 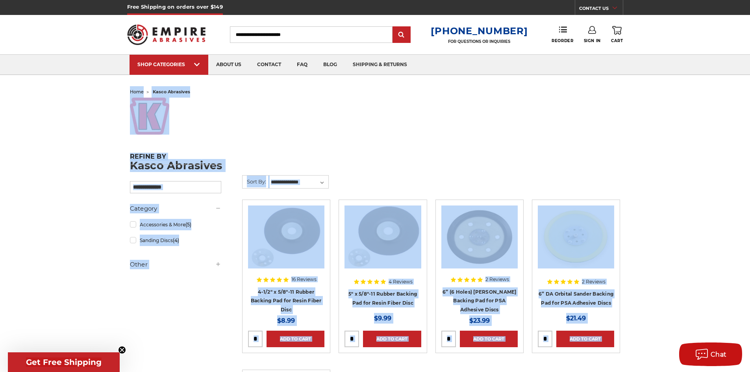 What do you see at coordinates (719, 354) in the screenshot?
I see `span: Chat` at bounding box center [719, 354].